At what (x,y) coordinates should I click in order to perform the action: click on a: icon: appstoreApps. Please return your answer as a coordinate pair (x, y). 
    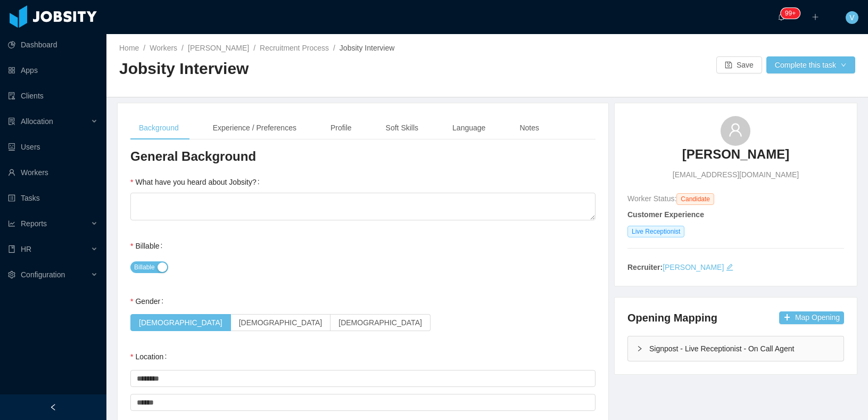
    Looking at the image, I should click on (52, 70).